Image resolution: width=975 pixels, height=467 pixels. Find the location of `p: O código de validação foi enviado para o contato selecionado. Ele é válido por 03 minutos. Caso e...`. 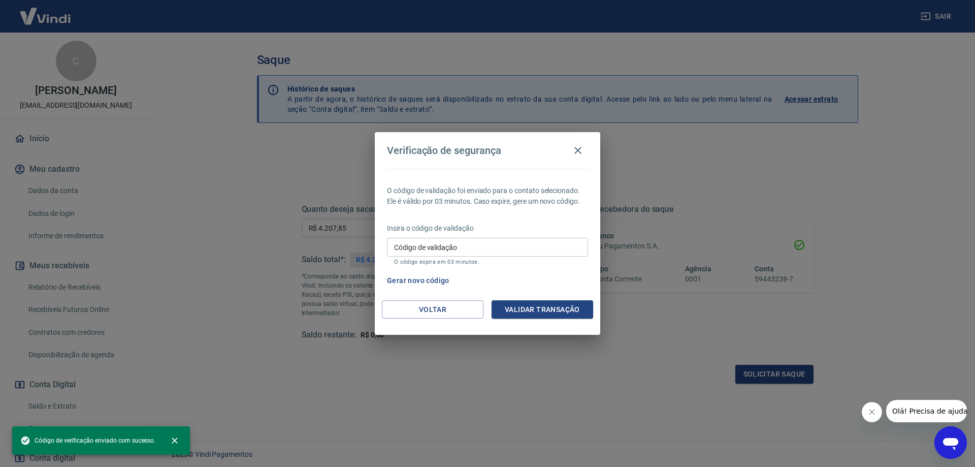

p: O código de validação foi enviado para o contato selecionado. Ele é válido por 03 minutos. Caso e... is located at coordinates (488, 196).